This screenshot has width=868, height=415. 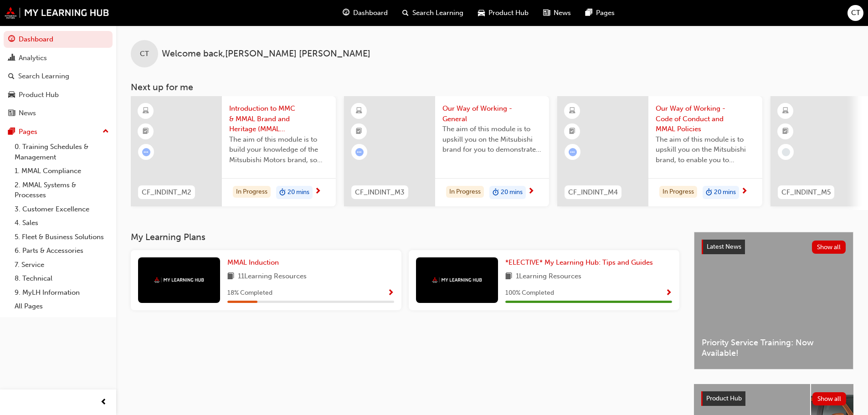 I want to click on span: CF_INDINT_M5, so click(x=806, y=193).